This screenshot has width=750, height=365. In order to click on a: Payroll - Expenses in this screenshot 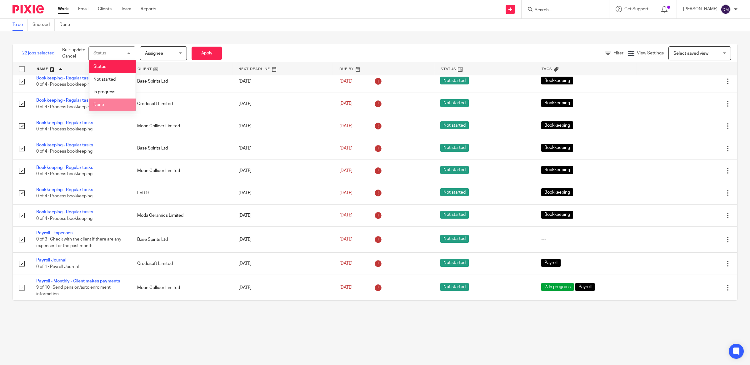, I will do `click(54, 233)`.